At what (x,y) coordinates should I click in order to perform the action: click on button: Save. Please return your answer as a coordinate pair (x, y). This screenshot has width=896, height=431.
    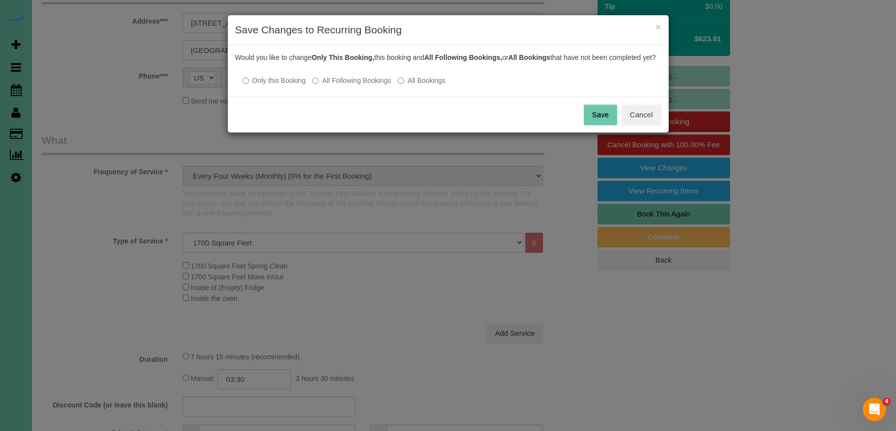
    Looking at the image, I should click on (600, 115).